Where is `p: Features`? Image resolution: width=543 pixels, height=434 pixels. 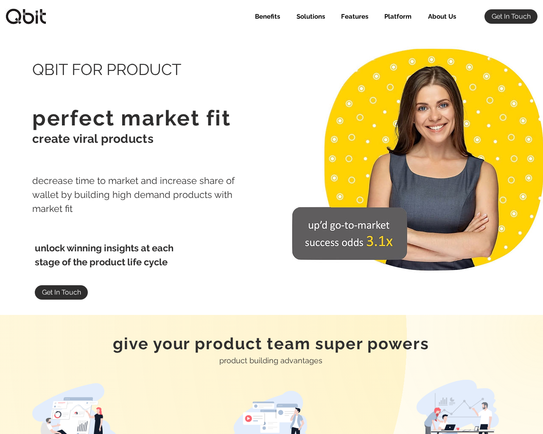 p: Features is located at coordinates (355, 17).